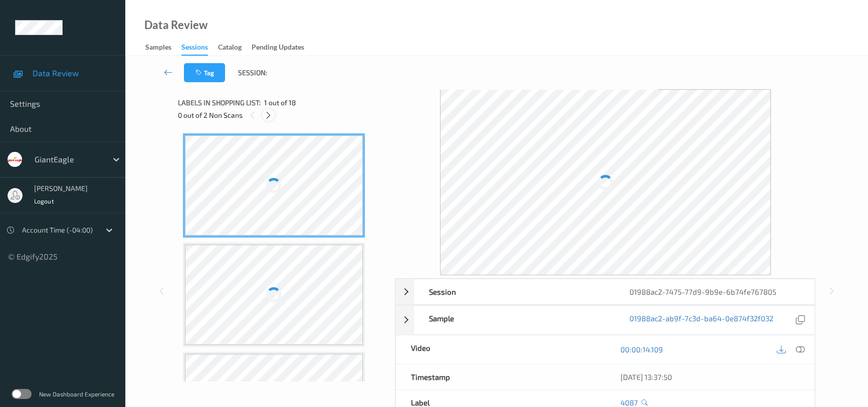 This screenshot has height=407, width=868. Describe the element at coordinates (204, 73) in the screenshot. I see `button: Tag` at that location.